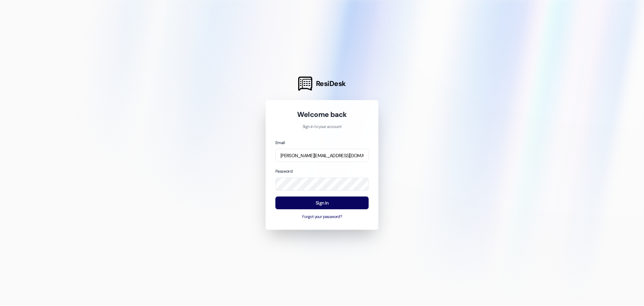 The height and width of the screenshot is (306, 644). Describe the element at coordinates (306, 84) in the screenshot. I see `img: ResiDesk Logo` at that location.